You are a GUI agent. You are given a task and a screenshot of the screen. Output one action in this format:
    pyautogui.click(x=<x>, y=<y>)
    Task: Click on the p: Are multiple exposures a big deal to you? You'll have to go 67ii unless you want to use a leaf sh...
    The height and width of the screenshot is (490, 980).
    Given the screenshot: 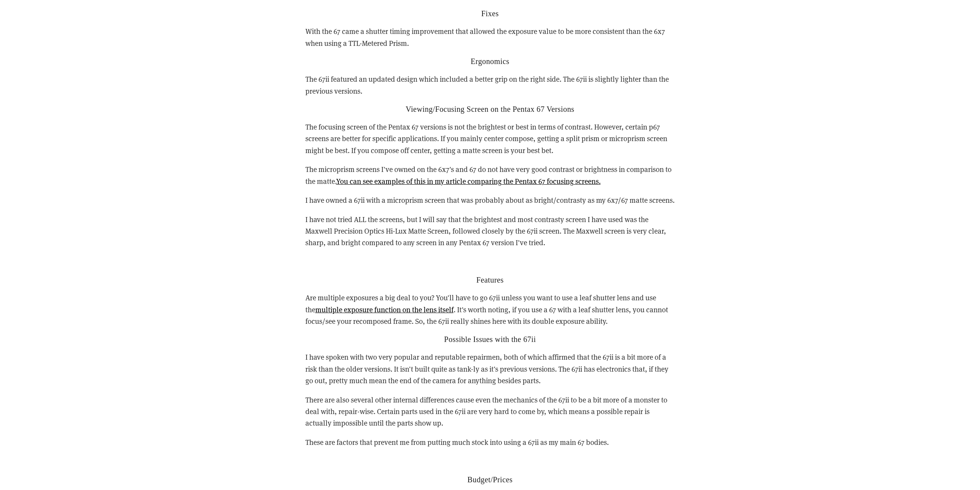 What is the action you would take?
    pyautogui.click(x=490, y=309)
    